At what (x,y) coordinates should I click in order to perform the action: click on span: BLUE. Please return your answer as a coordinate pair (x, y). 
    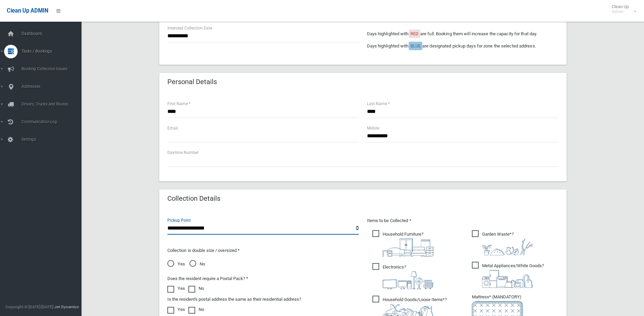
    Looking at the image, I should click on (416, 46).